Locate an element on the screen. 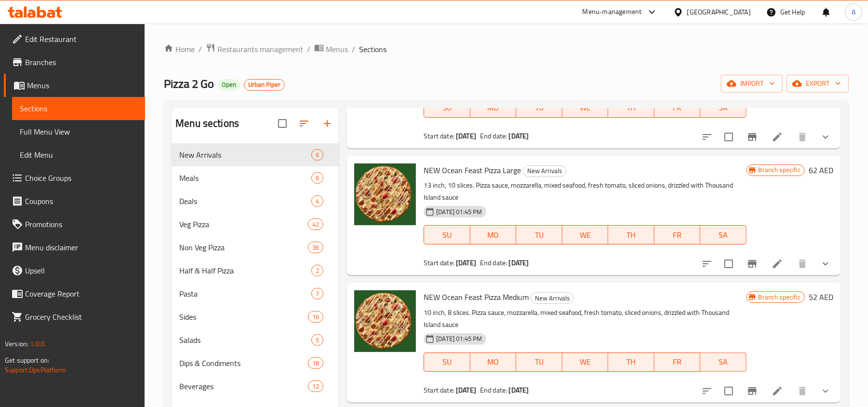 The width and height of the screenshot is (868, 407). img: NEW Ocean Feast Pizza Medium is located at coordinates (385, 321).